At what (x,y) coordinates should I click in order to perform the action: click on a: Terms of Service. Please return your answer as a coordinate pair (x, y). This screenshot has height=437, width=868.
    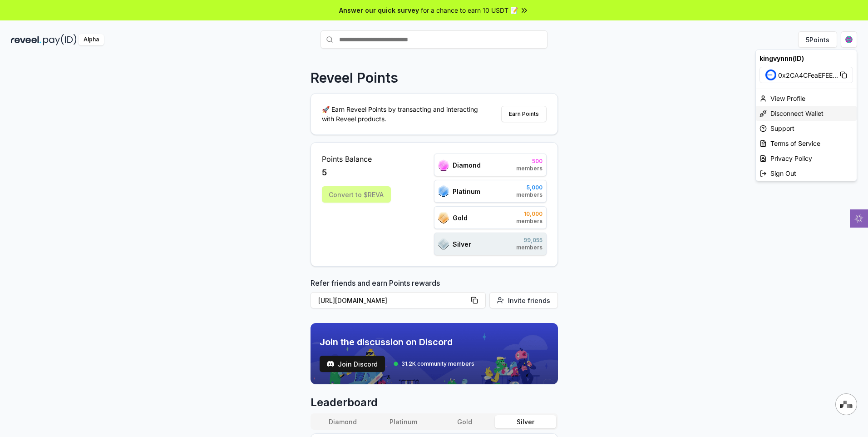
    Looking at the image, I should click on (806, 143).